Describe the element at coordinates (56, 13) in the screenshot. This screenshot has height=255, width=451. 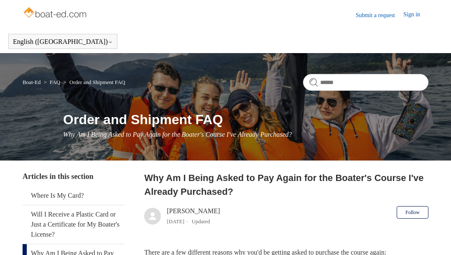
I see `img: Boat-Ed Help Center home page` at that location.